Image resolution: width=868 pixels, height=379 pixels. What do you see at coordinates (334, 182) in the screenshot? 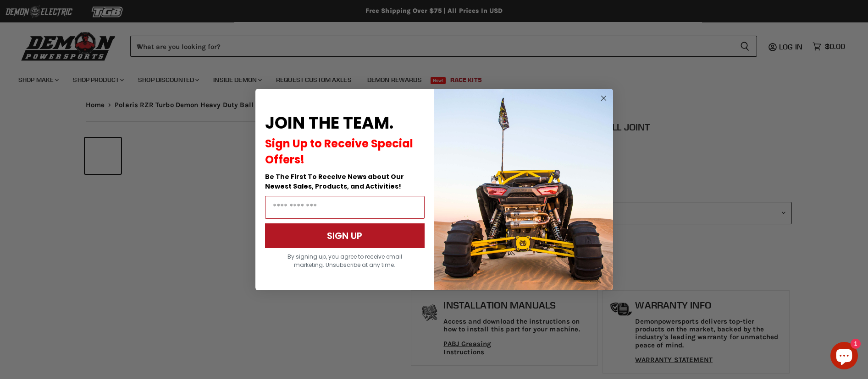
I see `span: Be The First To Receive News about Our Newest Sales, Products, and Activities!` at bounding box center [334, 182].